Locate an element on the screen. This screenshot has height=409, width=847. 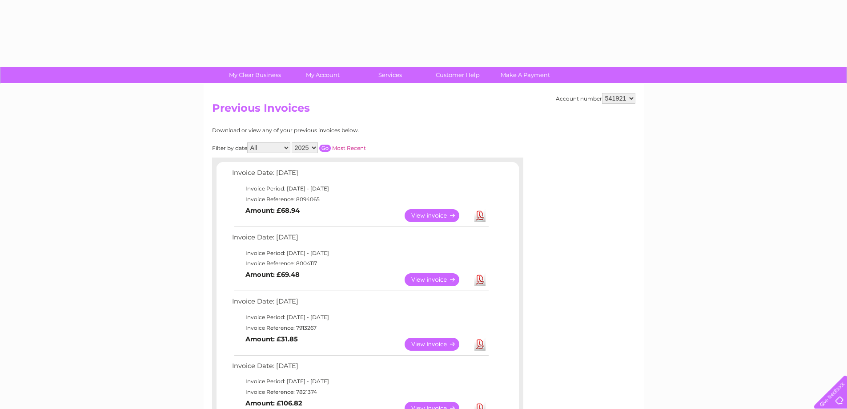
a: Customer Help is located at coordinates (458, 75).